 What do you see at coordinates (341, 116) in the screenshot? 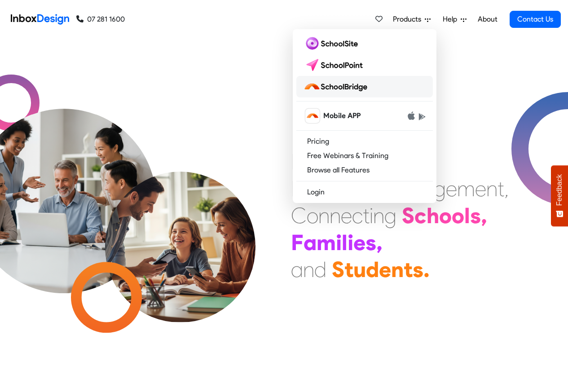
I see `span: Mobile APP` at bounding box center [341, 116].